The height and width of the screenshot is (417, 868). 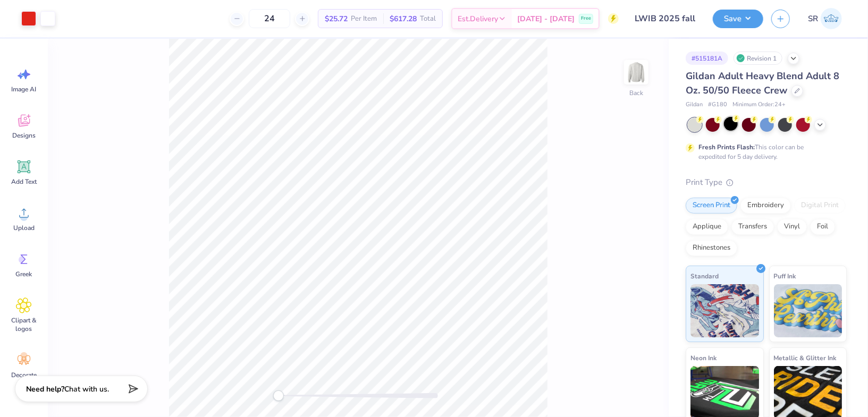 What do you see at coordinates (752, 226) in the screenshot?
I see `div: Transfers` at bounding box center [752, 226].